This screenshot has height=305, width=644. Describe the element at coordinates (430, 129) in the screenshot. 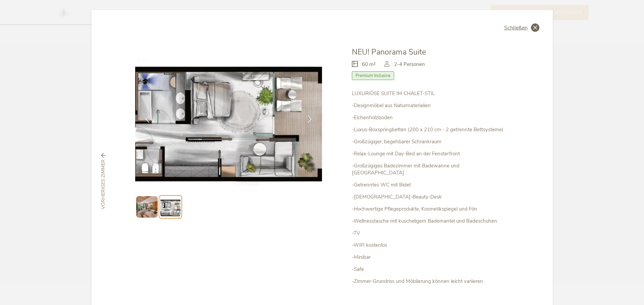

I see `p: -Luxus-Boxspringbetten (200 x 210 cm - 2 getrennte Bettsysteme)` at that location.